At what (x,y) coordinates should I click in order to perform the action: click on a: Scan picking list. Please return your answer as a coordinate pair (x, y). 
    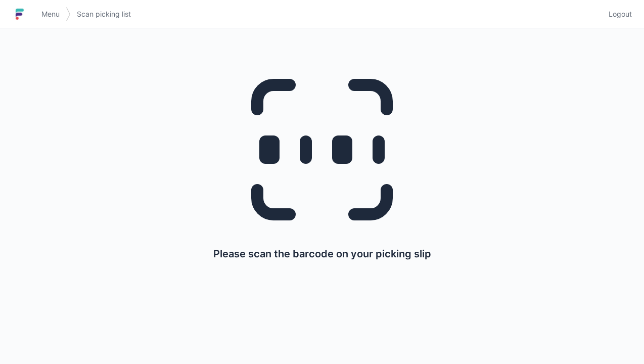
    Looking at the image, I should click on (104, 14).